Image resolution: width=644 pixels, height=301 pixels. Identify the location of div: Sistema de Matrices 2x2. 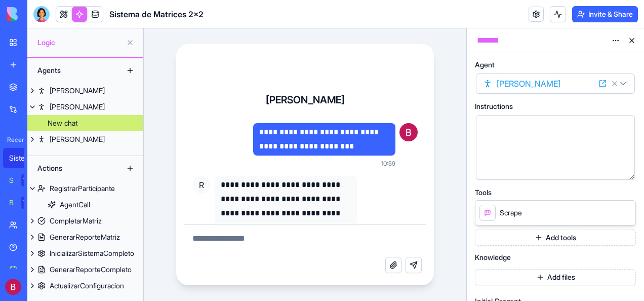
(23, 158).